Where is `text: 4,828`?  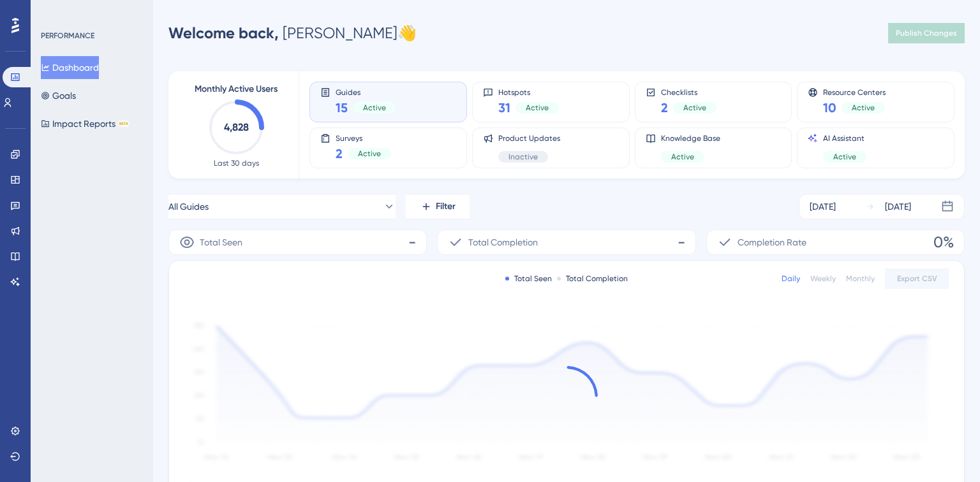
text: 4,828 is located at coordinates (236, 127).